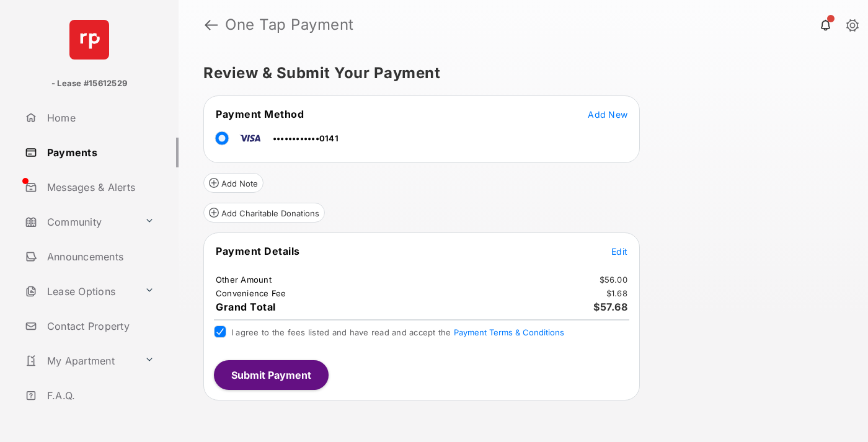 Image resolution: width=868 pixels, height=442 pixels. What do you see at coordinates (79, 291) in the screenshot?
I see `a: Lease Options` at bounding box center [79, 291].